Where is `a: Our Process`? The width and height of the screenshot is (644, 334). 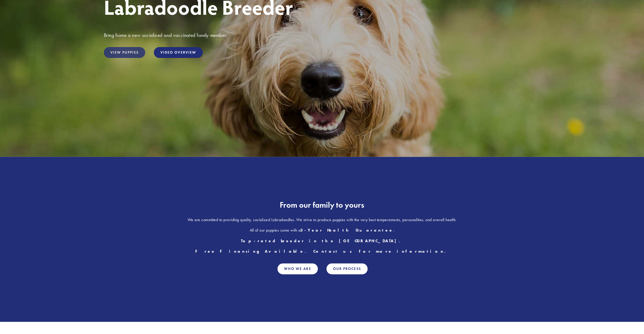
a: Our Process is located at coordinates (347, 268).